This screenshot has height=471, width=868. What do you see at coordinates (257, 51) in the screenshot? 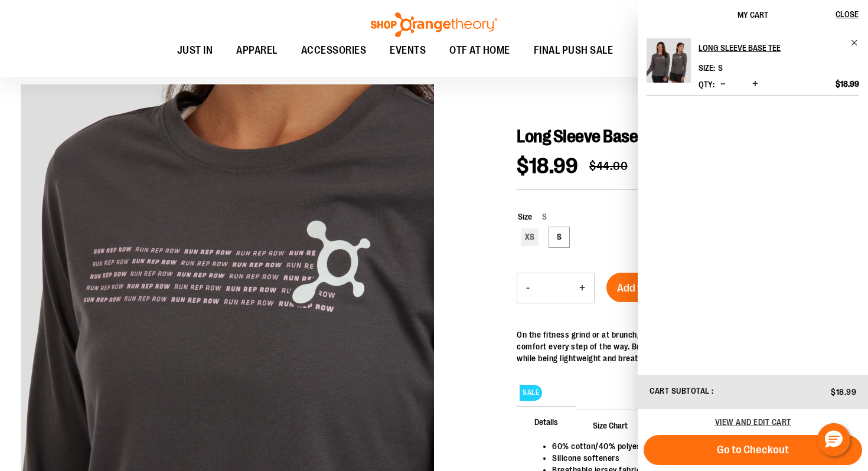
I see `a: APPAREL` at bounding box center [257, 51].